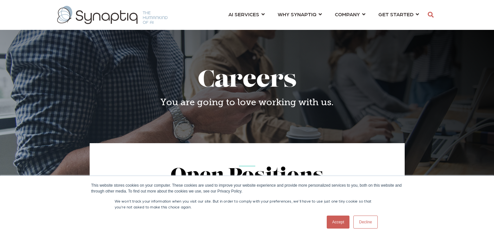 This screenshot has height=237, width=494. Describe the element at coordinates (398, 14) in the screenshot. I see `a: GET STARTED` at that location.